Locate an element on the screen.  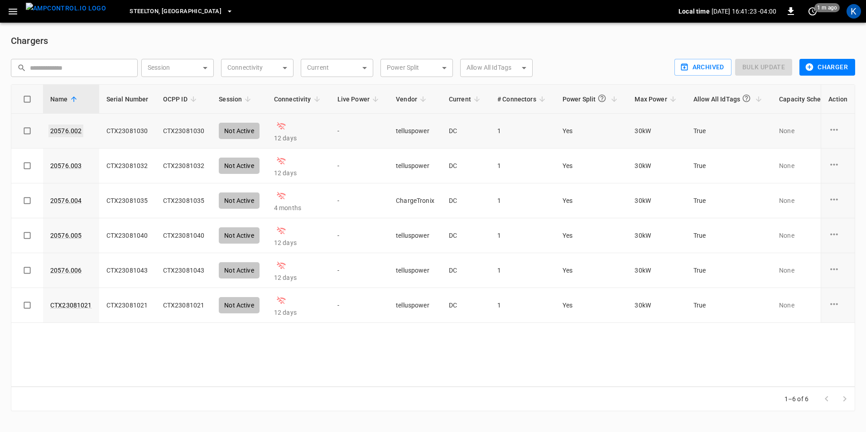
p: 4 months is located at coordinates (298, 208).